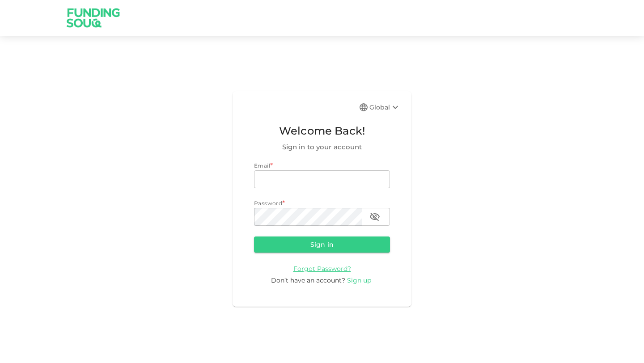 The image size is (644, 363). Describe the element at coordinates (322, 179) in the screenshot. I see `div: email` at that location.